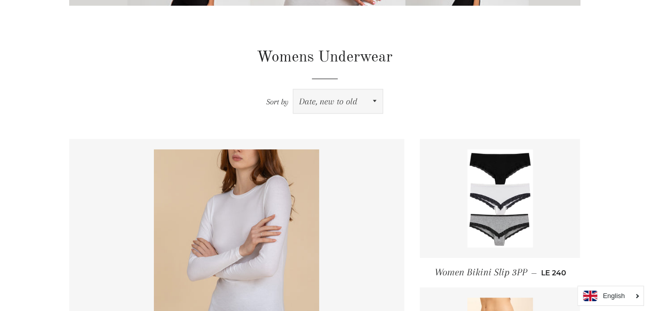 The image size is (649, 311). Describe the element at coordinates (277, 102) in the screenshot. I see `span: Sort by` at that location.